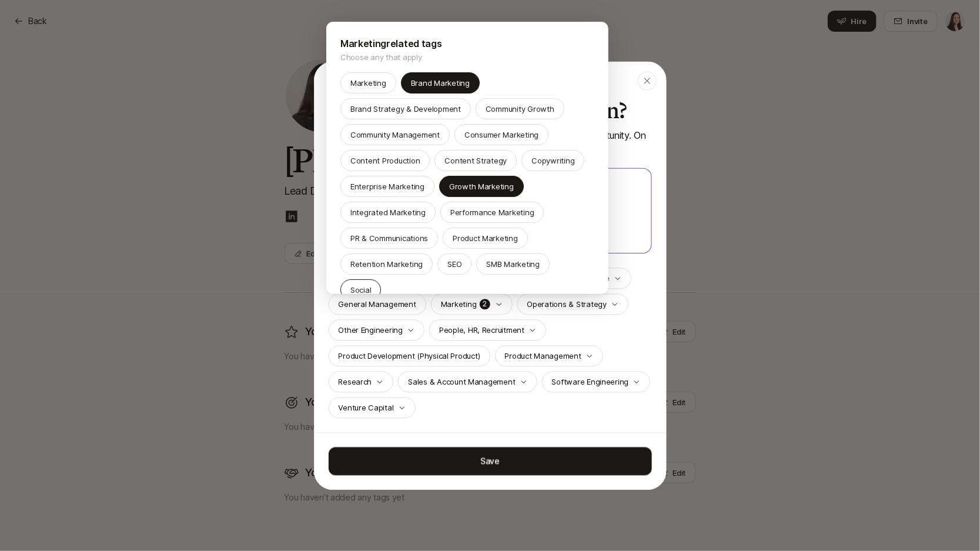  What do you see at coordinates (440, 83) in the screenshot?
I see `div: Brand Marketing` at bounding box center [440, 83].